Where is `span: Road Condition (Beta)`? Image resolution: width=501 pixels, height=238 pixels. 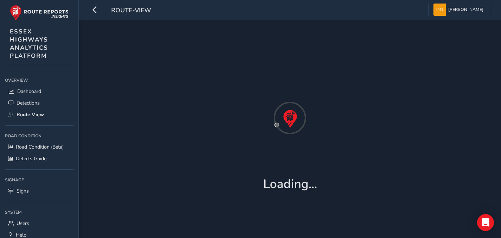 span: Road Condition (Beta) is located at coordinates (40, 147).